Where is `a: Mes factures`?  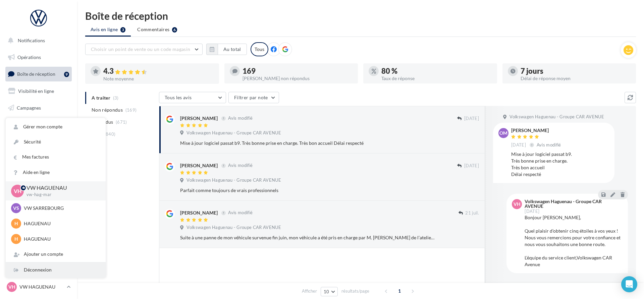
a: Mes factures is located at coordinates (55, 157).